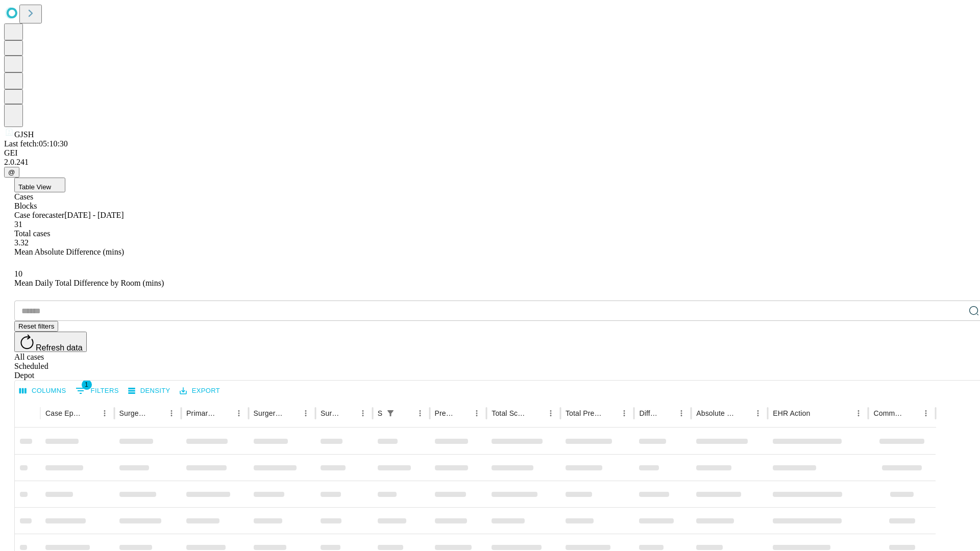  Describe the element at coordinates (64, 413) in the screenshot. I see `div: Case Epic Id` at that location.